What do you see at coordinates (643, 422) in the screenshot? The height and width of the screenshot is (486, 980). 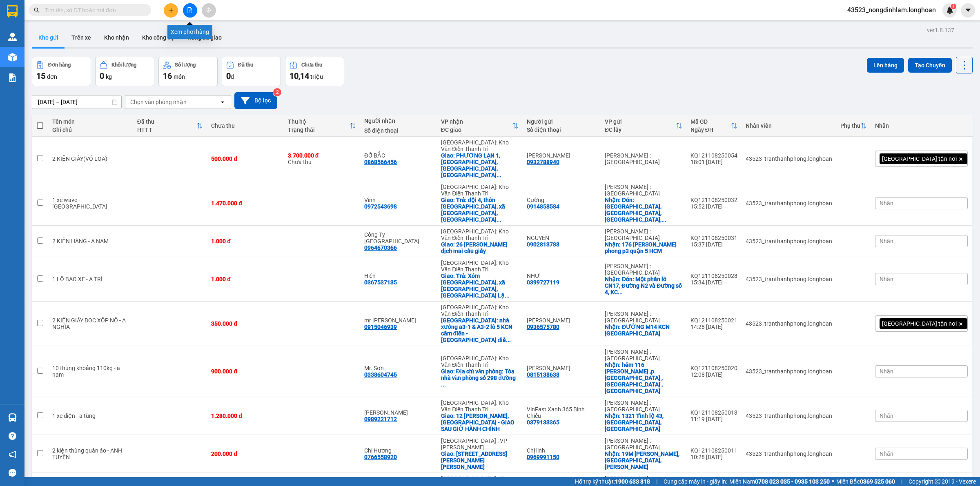 I see `div: Nhận: 1321 Tỉnh lộ 43, Tam Bình, Hồ Chí Minh` at bounding box center [643, 422].